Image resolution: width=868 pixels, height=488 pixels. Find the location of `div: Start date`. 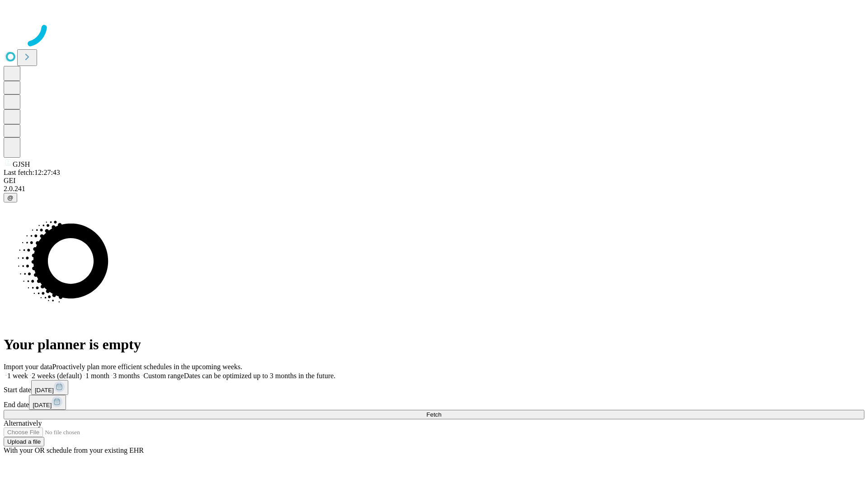

div: Start date is located at coordinates (434, 387).